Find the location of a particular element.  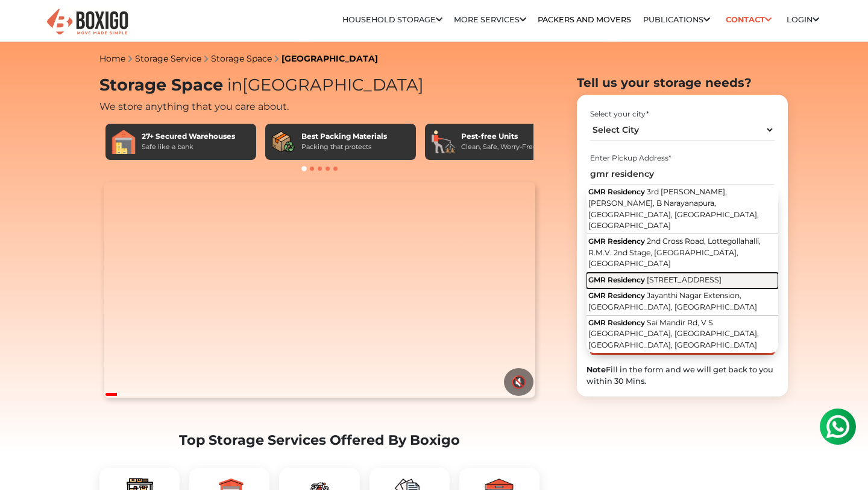

a: Packers and Movers is located at coordinates (584, 20).